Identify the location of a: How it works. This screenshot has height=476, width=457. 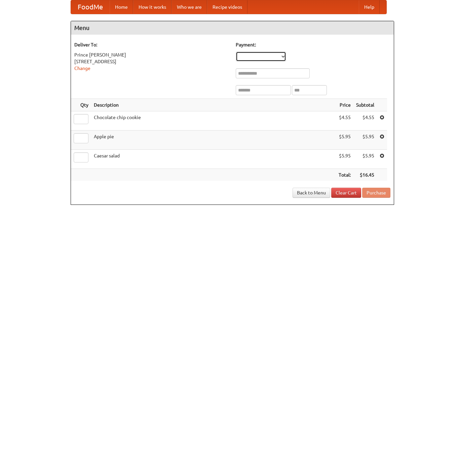
(152, 7).